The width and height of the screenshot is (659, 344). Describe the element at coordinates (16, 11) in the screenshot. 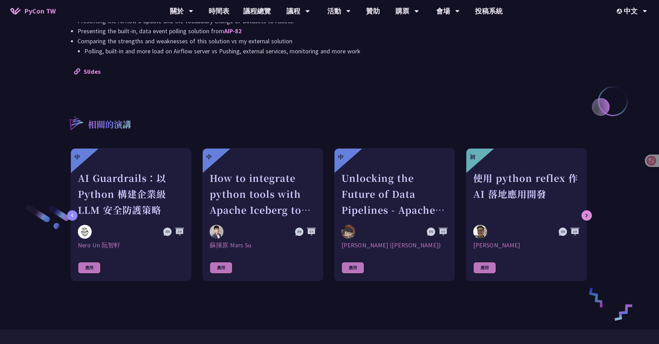

I see `img: Home icon of PyCon TW 2025` at that location.